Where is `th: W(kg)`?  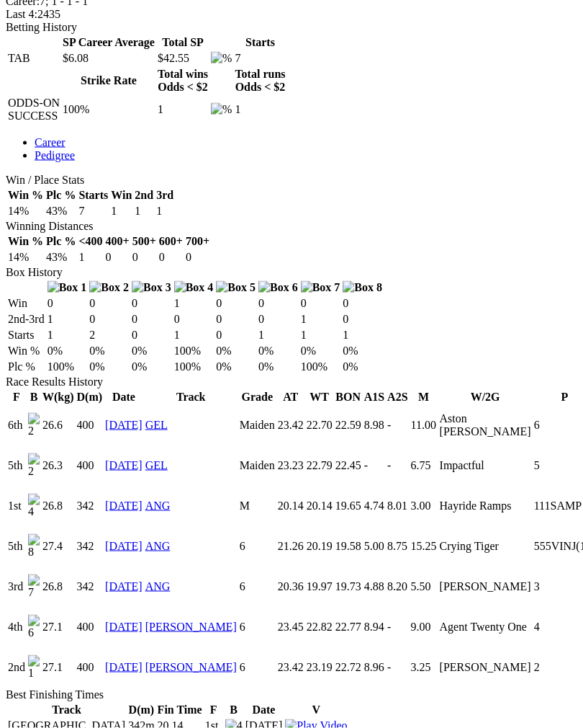 th: W(kg) is located at coordinates (58, 397).